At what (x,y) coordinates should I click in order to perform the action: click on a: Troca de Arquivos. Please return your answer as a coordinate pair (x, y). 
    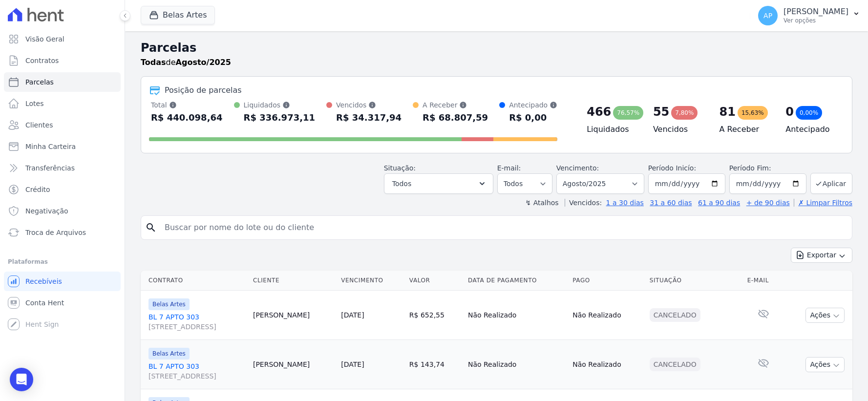
    Looking at the image, I should click on (62, 233).